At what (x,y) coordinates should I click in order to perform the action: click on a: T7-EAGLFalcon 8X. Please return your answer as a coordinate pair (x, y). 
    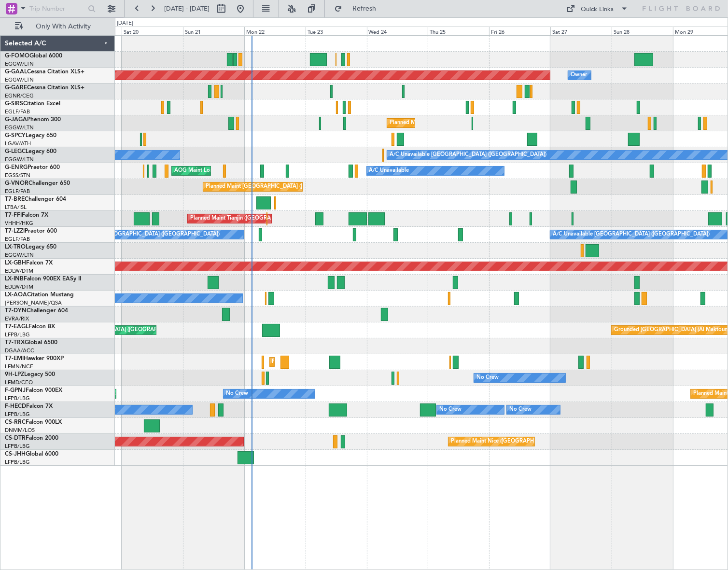
    Looking at the image, I should click on (30, 326).